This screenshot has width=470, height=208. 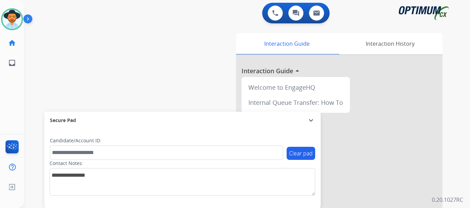 I want to click on p: 0.20.1027RC, so click(x=447, y=200).